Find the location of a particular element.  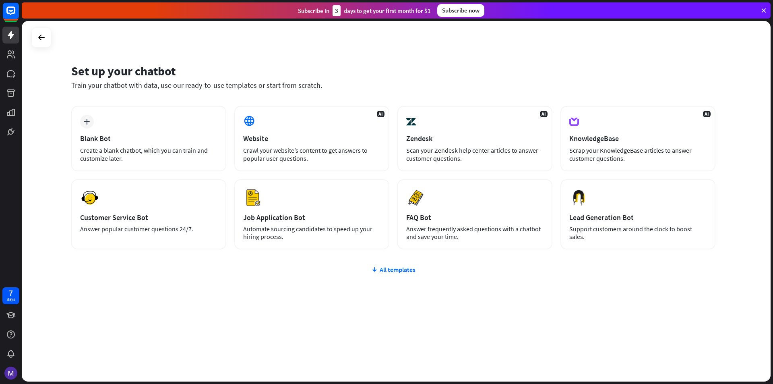

div: Lead Generation Bot is located at coordinates (638, 217).